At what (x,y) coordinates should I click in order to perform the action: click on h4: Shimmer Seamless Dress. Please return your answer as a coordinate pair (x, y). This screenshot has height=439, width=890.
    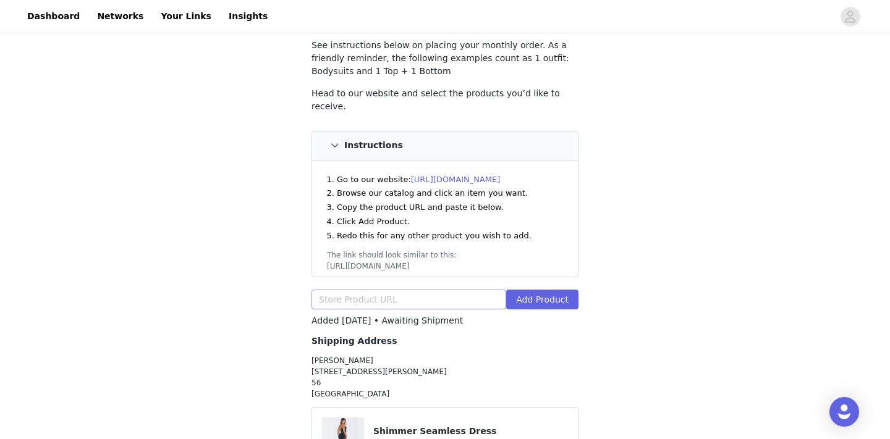
    Looking at the image, I should click on (470, 431).